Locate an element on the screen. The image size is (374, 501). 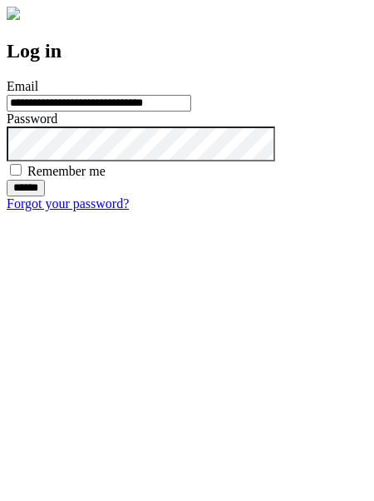
label: Remember me is located at coordinates (67, 170).